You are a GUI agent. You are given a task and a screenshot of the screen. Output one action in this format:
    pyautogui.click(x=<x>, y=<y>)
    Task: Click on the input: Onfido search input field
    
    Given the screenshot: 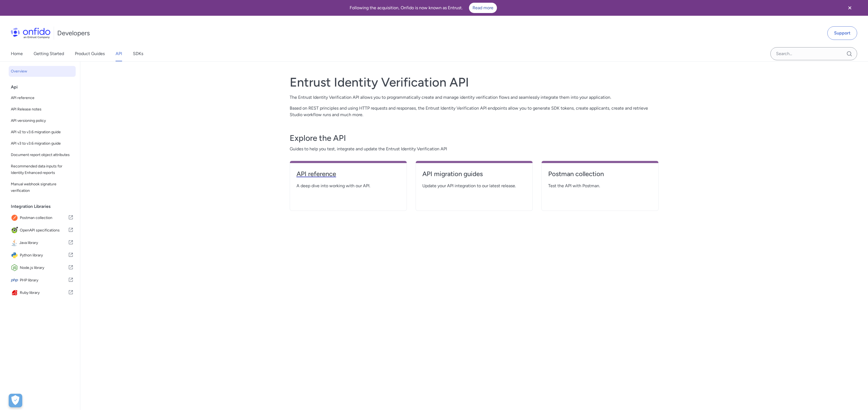 What is the action you would take?
    pyautogui.click(x=814, y=54)
    